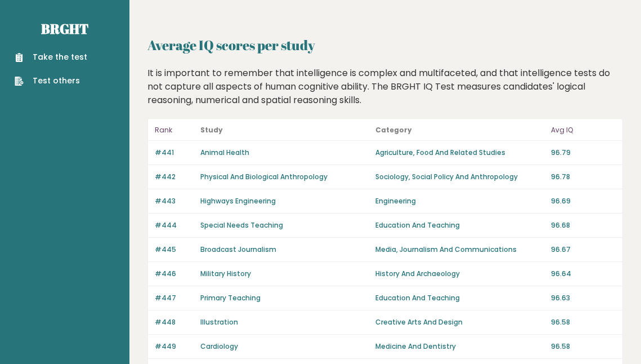  I want to click on p: 96.78, so click(583, 177).